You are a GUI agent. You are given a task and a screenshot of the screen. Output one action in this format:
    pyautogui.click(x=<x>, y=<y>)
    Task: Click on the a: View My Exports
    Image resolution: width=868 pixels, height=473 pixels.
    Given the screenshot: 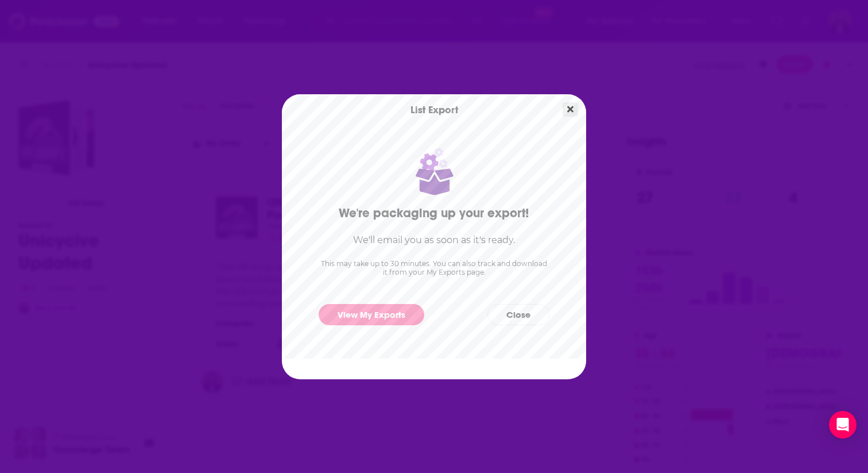 What is the action you would take?
    pyautogui.click(x=371, y=314)
    